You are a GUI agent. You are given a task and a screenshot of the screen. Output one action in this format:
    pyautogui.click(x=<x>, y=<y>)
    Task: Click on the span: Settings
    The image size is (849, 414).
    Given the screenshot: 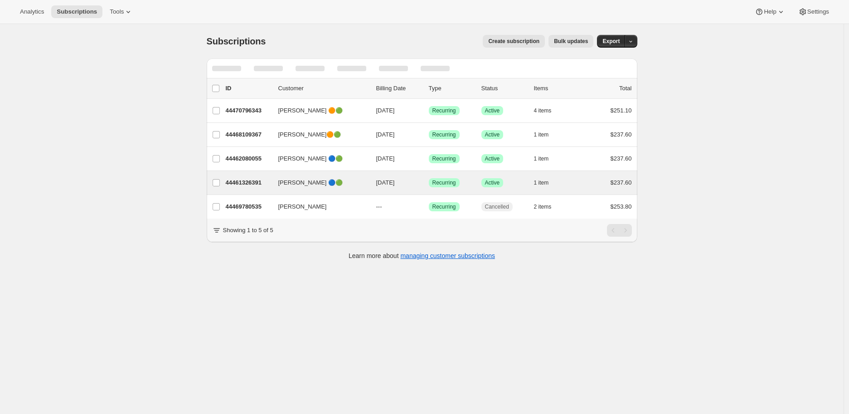 What is the action you would take?
    pyautogui.click(x=818, y=12)
    